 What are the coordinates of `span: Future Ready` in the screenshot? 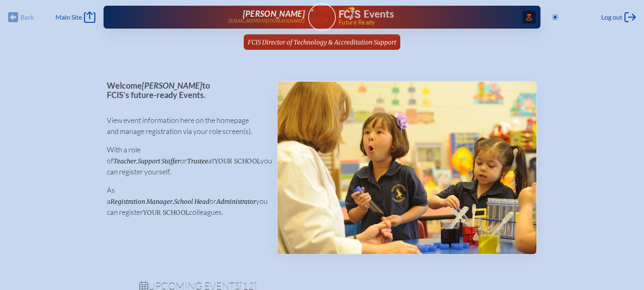 It's located at (426, 22).